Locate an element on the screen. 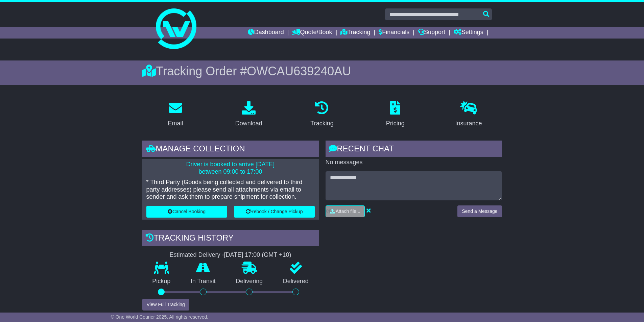 Image resolution: width=644 pixels, height=322 pixels. p: In Transit is located at coordinates (203, 282).